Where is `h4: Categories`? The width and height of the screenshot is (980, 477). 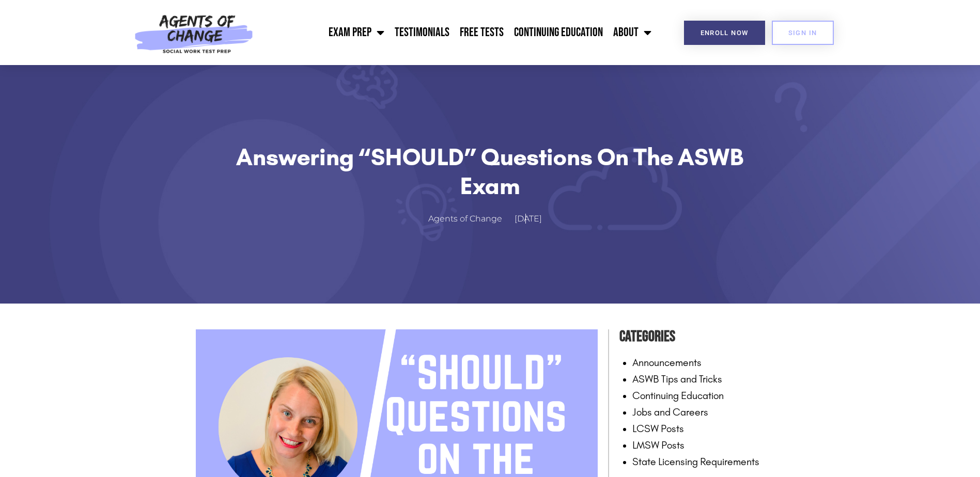 h4: Categories is located at coordinates (702, 337).